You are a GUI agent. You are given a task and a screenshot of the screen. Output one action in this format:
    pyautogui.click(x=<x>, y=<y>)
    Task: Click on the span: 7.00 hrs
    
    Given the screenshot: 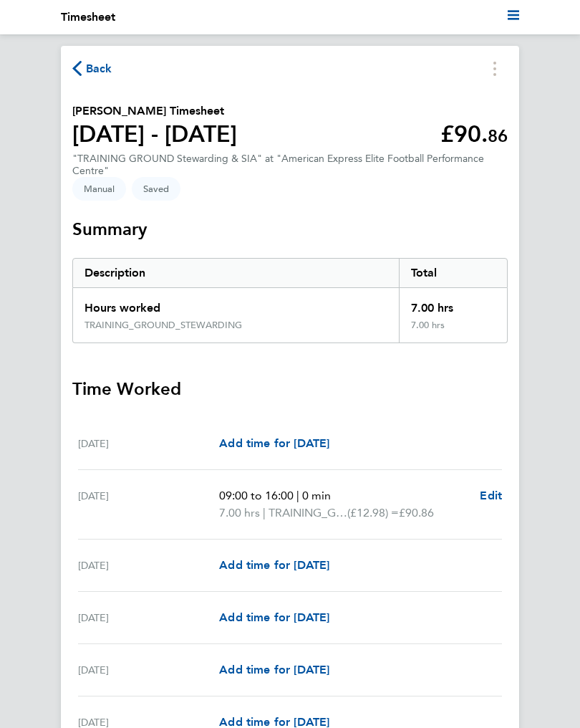 What is the action you would take?
    pyautogui.click(x=239, y=513)
    